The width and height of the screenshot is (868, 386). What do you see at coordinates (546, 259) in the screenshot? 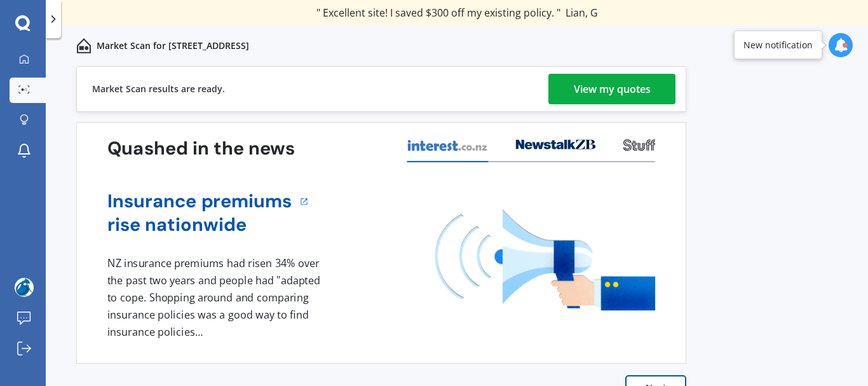
I see `img: media image` at bounding box center [546, 259].